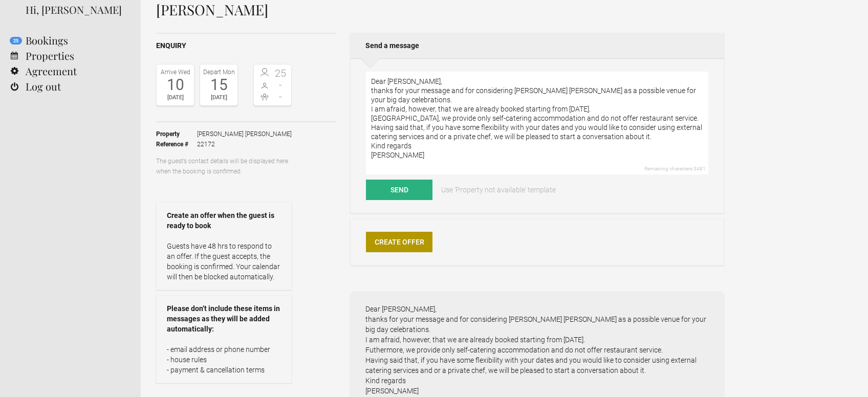 The image size is (868, 397). Describe the element at coordinates (281, 73) in the screenshot. I see `span: 25` at that location.